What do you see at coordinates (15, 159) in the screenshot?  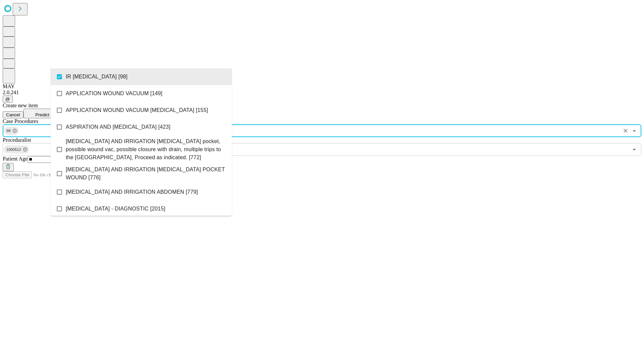 I see `span: Patient Age` at bounding box center [15, 159].